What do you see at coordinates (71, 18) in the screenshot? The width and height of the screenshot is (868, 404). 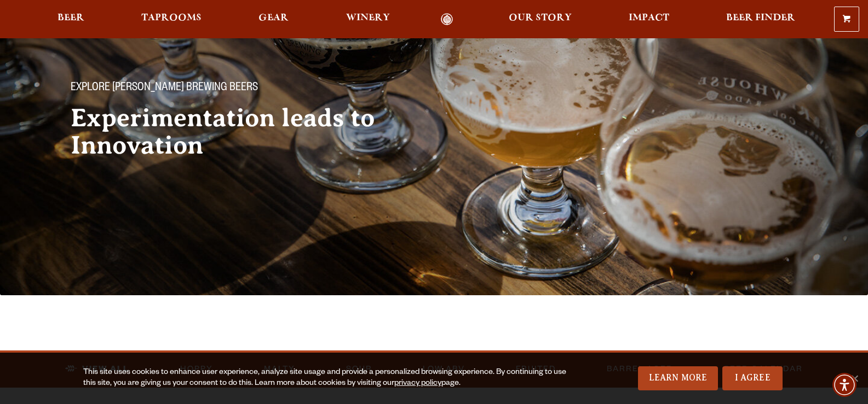 I see `span: Beer` at bounding box center [71, 18].